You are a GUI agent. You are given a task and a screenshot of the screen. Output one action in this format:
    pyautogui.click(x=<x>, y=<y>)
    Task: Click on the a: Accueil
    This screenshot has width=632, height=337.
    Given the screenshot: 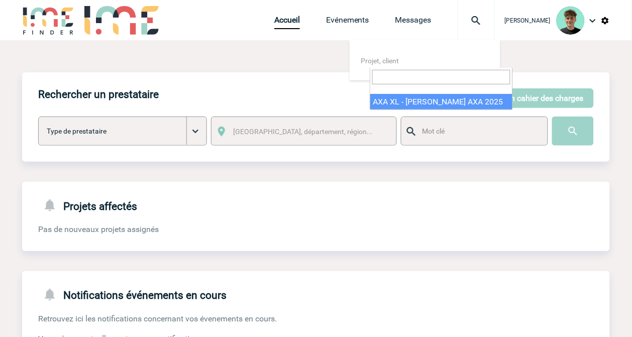 What is the action you would take?
    pyautogui.click(x=287, y=22)
    